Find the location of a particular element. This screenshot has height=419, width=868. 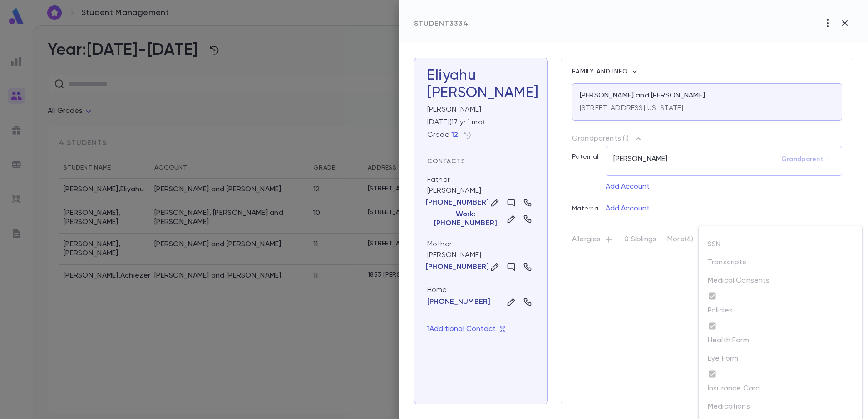

p: Medications is located at coordinates (736, 409).